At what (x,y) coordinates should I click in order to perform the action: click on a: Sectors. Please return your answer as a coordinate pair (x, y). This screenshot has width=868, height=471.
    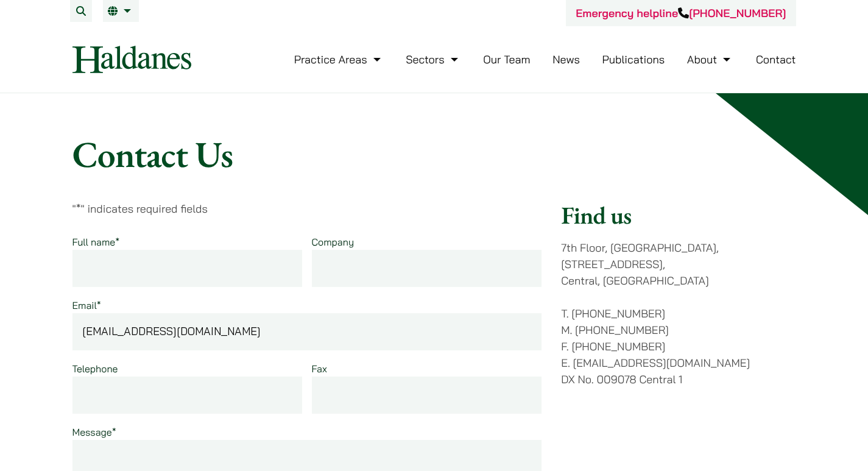
    Looking at the image, I should click on (433, 59).